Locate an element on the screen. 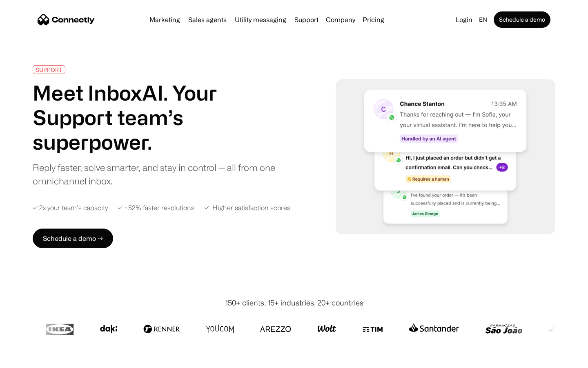  div: Company is located at coordinates (340, 20).